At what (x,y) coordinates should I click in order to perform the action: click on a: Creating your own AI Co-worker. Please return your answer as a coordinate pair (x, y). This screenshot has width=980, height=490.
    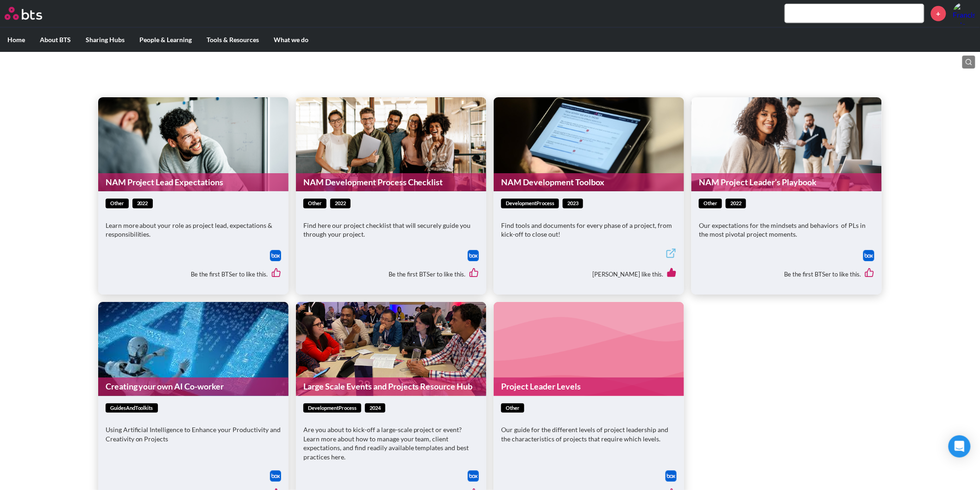
    Looking at the image, I should click on (193, 386).